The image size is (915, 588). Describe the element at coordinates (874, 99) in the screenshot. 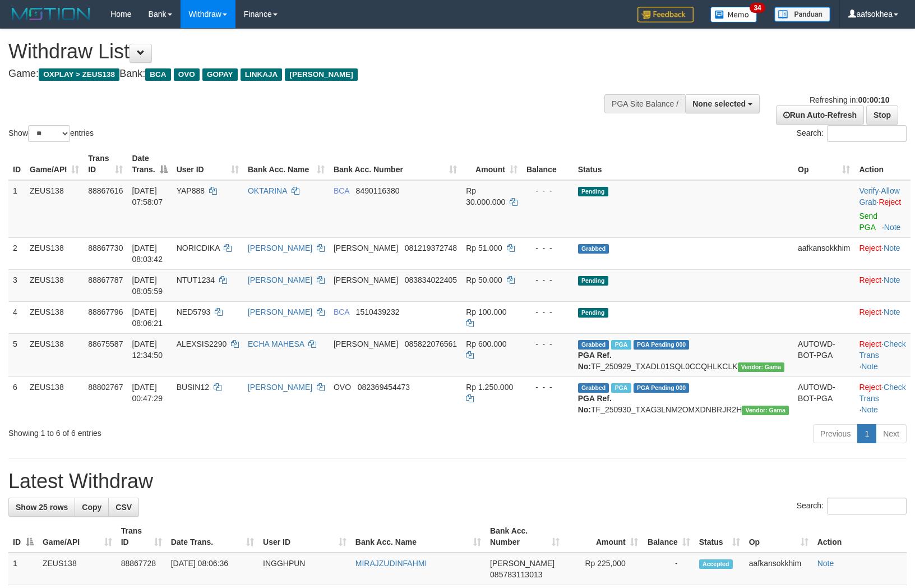

I see `strong: 00:00:10` at that location.